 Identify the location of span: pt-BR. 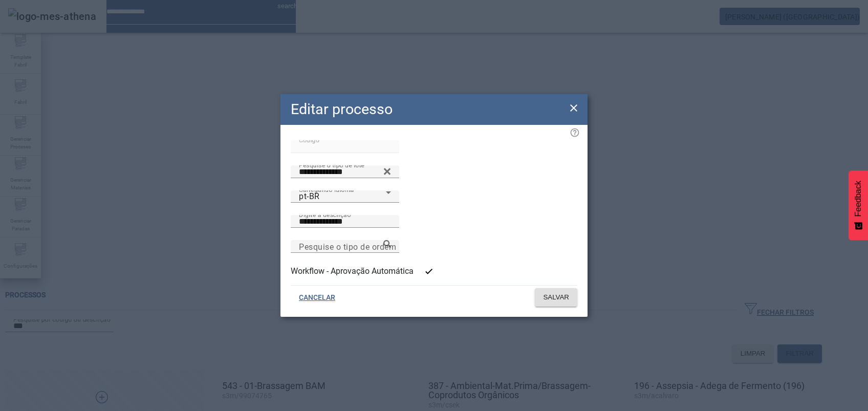
(309, 196).